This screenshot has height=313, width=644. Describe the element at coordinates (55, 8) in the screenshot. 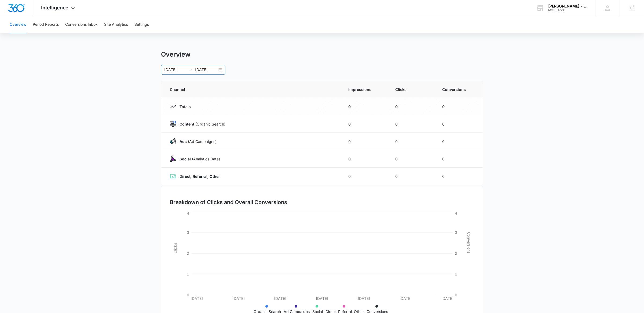

I see `span: Intelligence` at that location.